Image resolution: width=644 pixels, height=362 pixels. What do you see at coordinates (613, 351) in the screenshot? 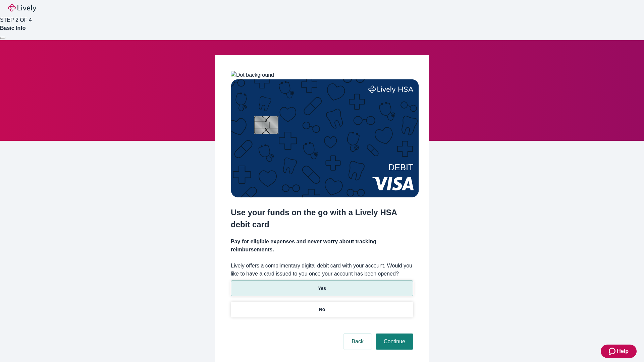
I see `svg: Zendesk support icon` at bounding box center [613, 351].